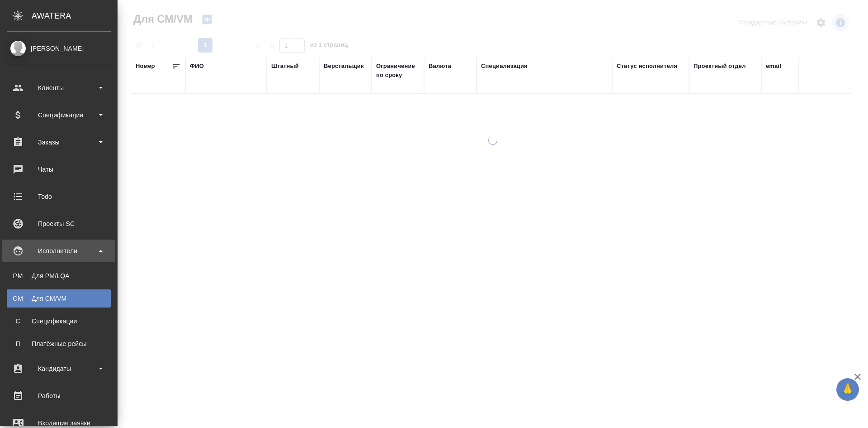 The width and height of the screenshot is (868, 428). What do you see at coordinates (774, 66) in the screenshot?
I see `div: email` at bounding box center [774, 66].